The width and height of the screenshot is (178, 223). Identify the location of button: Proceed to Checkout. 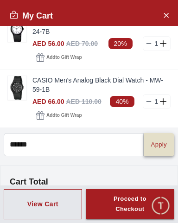
(130, 204).